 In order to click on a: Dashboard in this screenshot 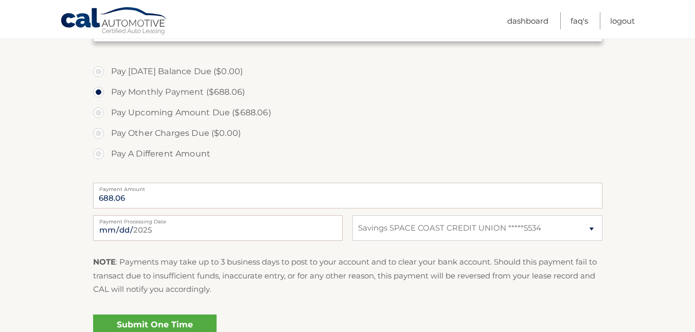, I will do `click(528, 21)`.